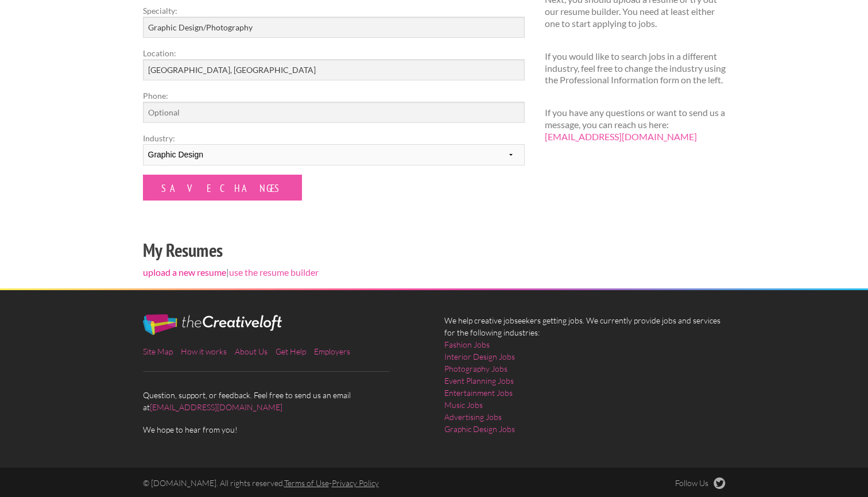  Describe the element at coordinates (333, 250) in the screenshot. I see `h2: My Resumes` at that location.